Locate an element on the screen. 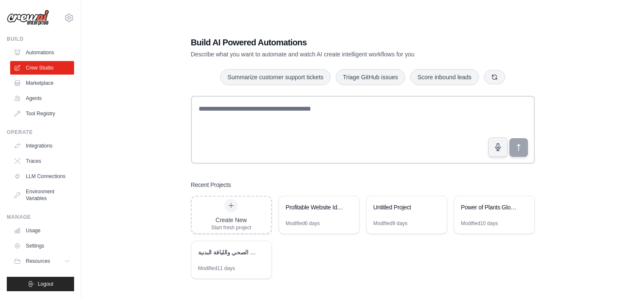 This screenshot has height=298, width=644. button: Get new suggestions is located at coordinates (495, 77).